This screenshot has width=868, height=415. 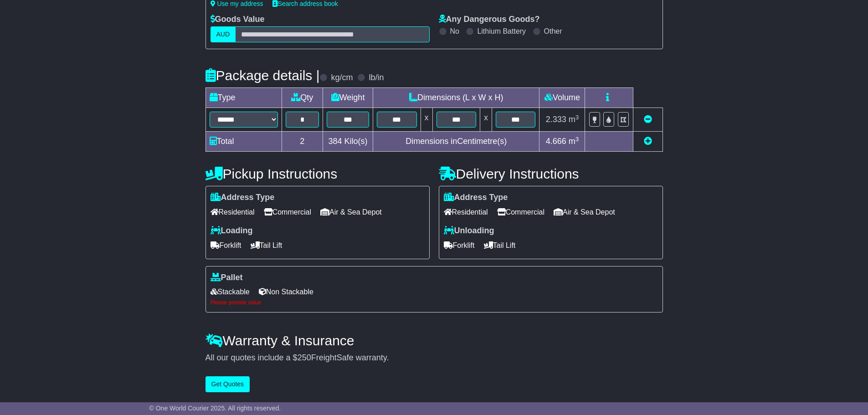 I want to click on td: Type, so click(x=244, y=98).